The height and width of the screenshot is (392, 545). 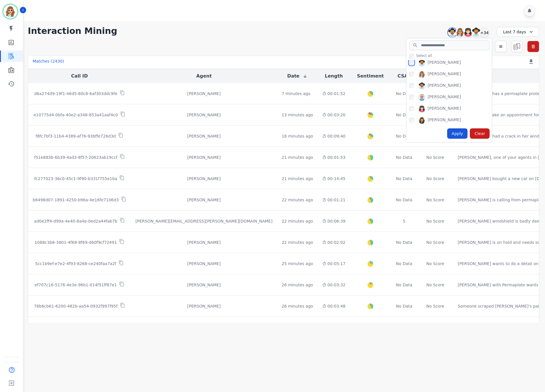 I want to click on button: Agent, so click(x=204, y=76).